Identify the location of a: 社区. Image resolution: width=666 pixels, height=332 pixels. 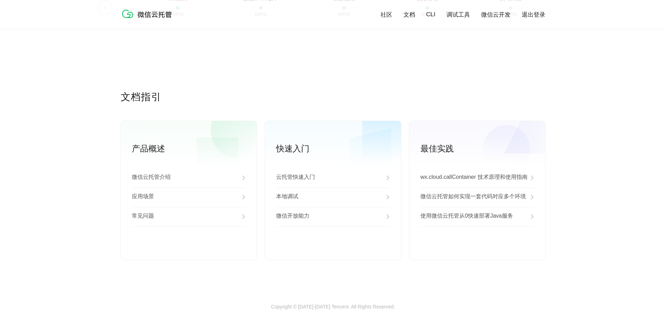
(386, 15).